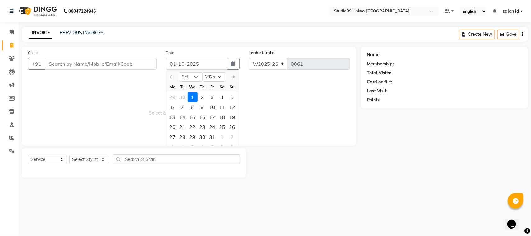  Describe the element at coordinates (379, 73) in the screenshot. I see `div: Total Visits:` at that location.